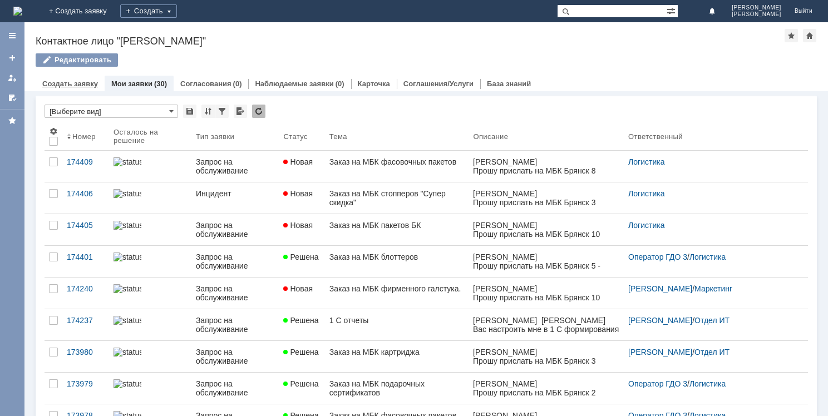 This screenshot has height=416, width=828. Describe the element at coordinates (86, 166) in the screenshot. I see `a: 174409` at that location.